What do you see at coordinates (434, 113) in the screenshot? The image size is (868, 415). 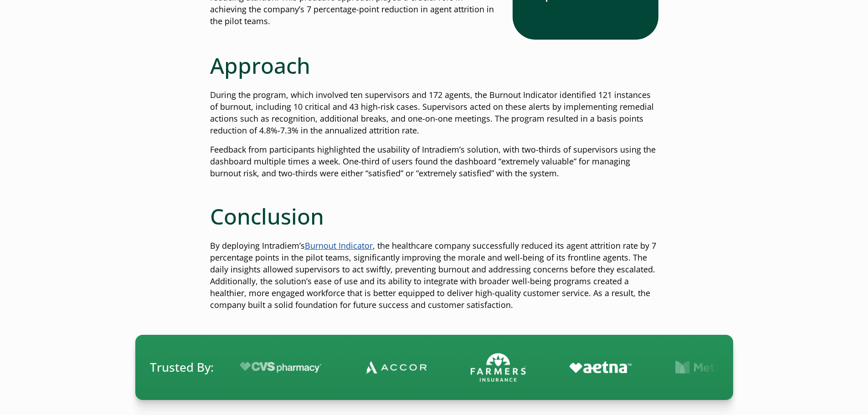 I see `p: During the program, which involved ten supervisors and 172 agents, the Burnout Indicator identifi...` at bounding box center [434, 113].